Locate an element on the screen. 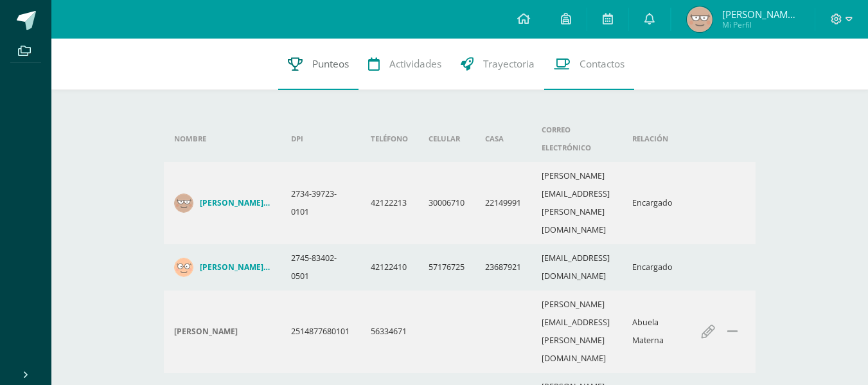 The width and height of the screenshot is (868, 385). th: Relación is located at coordinates (653, 139).